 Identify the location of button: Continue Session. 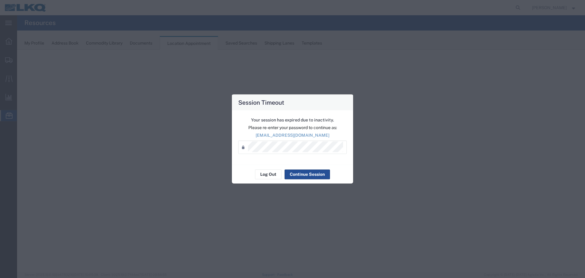
(307, 174).